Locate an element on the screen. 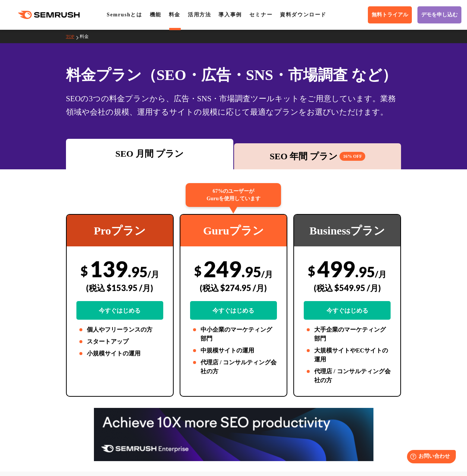 The height and width of the screenshot is (476, 467). a: TOP is located at coordinates (73, 37).